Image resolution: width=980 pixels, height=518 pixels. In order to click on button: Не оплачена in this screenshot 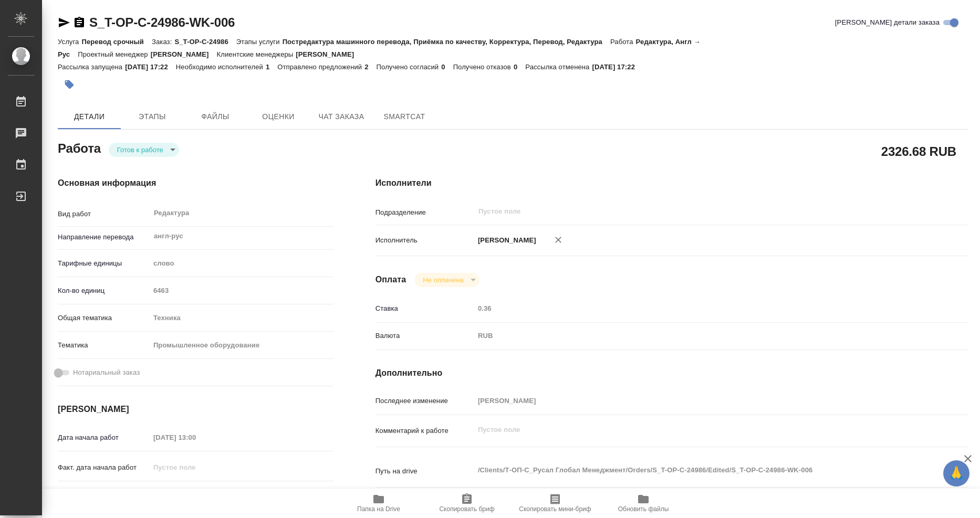, I will do `click(442, 280)`.